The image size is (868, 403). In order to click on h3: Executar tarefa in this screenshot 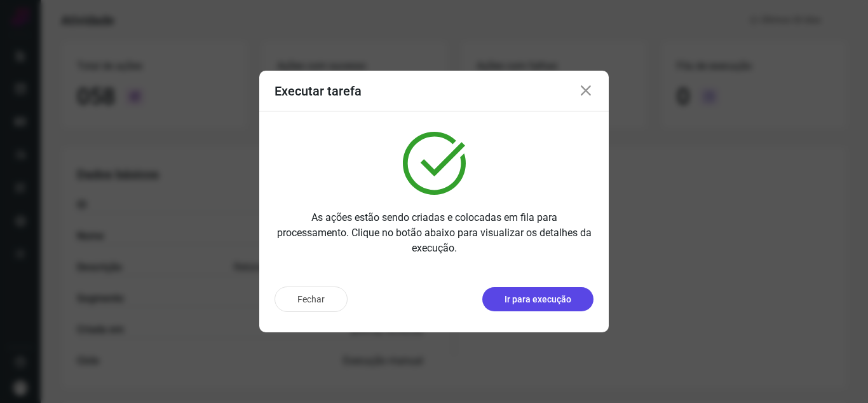, I will do `click(317, 91)`.